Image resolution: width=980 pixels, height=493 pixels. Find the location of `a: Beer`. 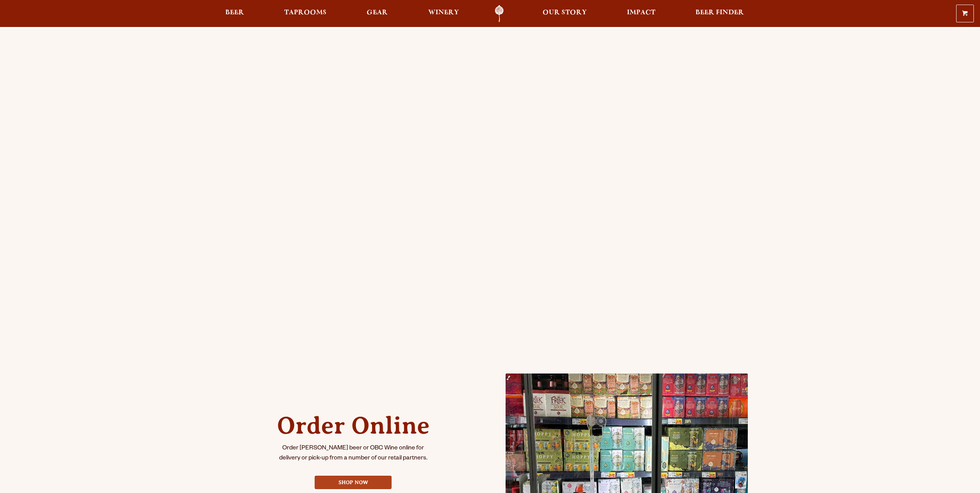

a: Beer is located at coordinates (235, 13).